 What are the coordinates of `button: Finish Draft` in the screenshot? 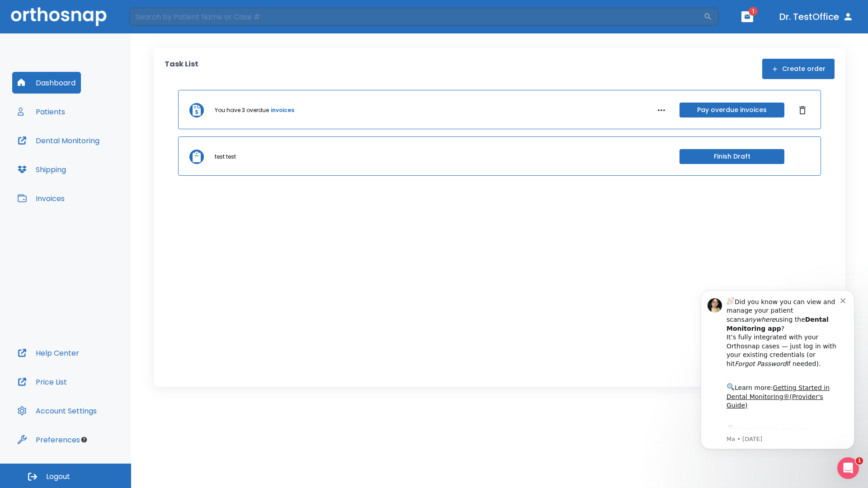 It's located at (732, 157).